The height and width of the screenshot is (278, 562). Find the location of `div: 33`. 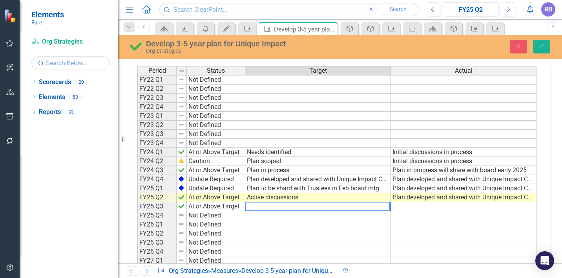

div: 33 is located at coordinates (71, 111).